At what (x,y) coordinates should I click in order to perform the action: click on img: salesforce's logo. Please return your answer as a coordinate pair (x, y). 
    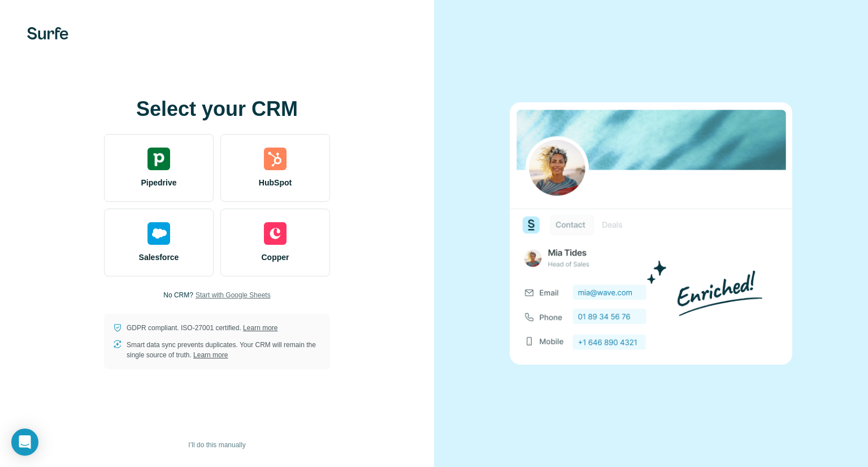
    Looking at the image, I should click on (159, 234).